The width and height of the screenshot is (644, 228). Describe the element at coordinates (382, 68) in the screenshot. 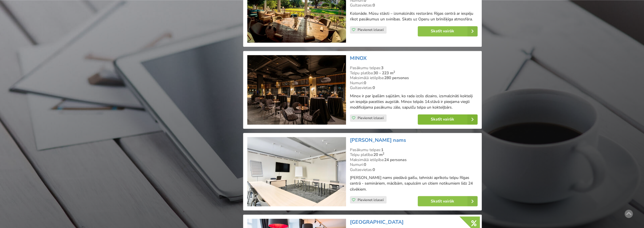

I see `strong: 3` at that location.